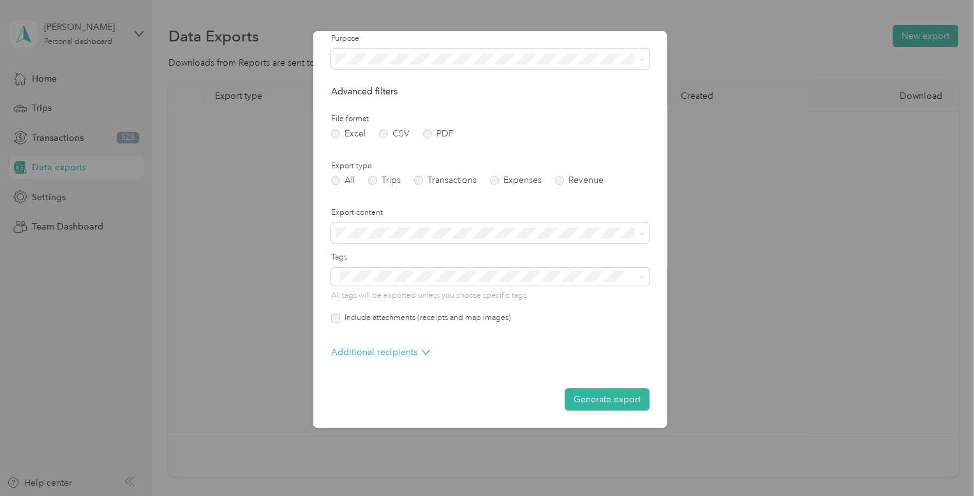  Describe the element at coordinates (348, 134) in the screenshot. I see `label: Excel` at that location.